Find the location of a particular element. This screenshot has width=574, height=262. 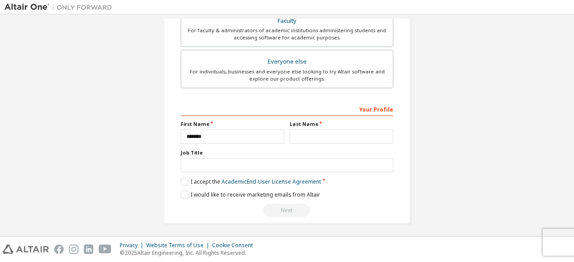

img: Altair One is located at coordinates (61, 7).